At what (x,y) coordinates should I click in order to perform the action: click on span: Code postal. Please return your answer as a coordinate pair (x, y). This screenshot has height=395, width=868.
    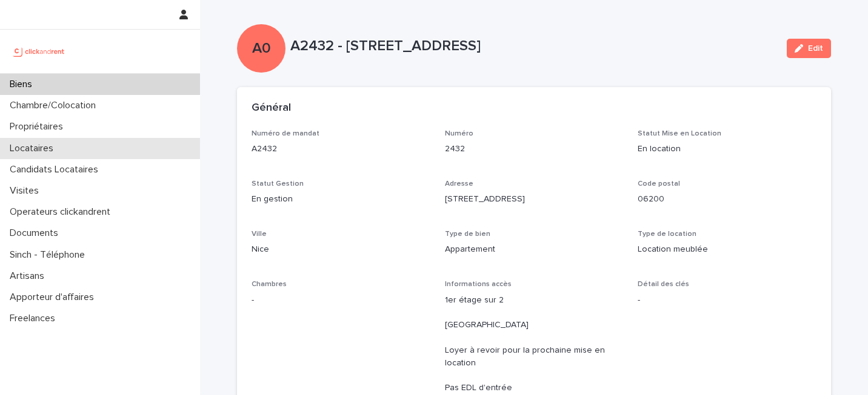
    Looking at the image, I should click on (659, 184).